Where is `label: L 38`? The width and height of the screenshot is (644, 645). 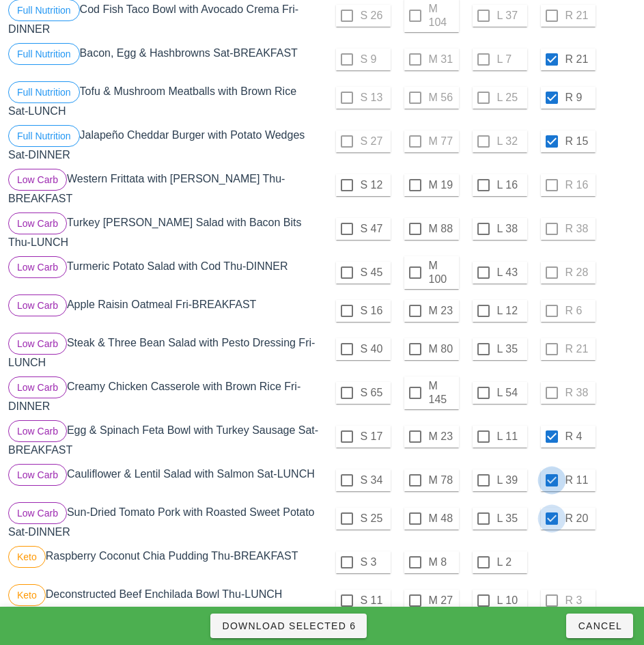
label: L 38 is located at coordinates (511, 229).